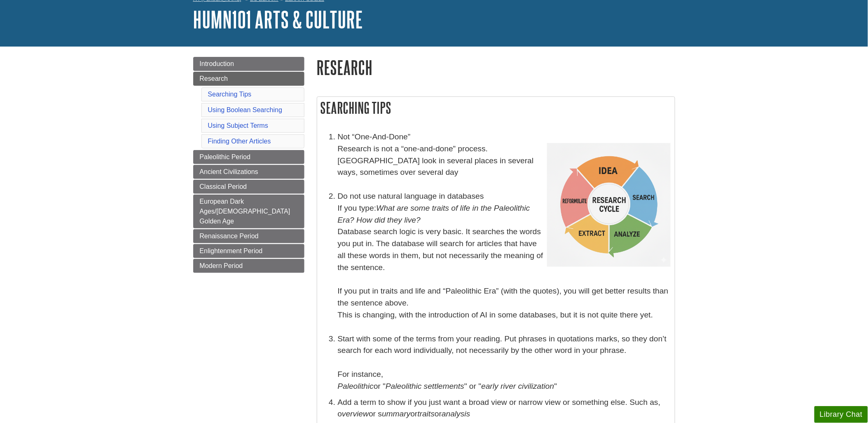  What do you see at coordinates (842, 414) in the screenshot?
I see `button: Library Chat` at bounding box center [842, 414].